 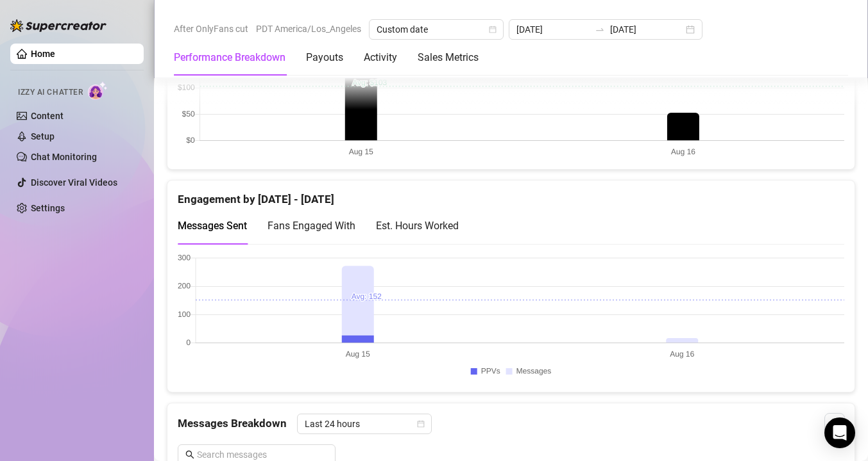 I want to click on div: Est. Hours Worked, so click(x=417, y=226).